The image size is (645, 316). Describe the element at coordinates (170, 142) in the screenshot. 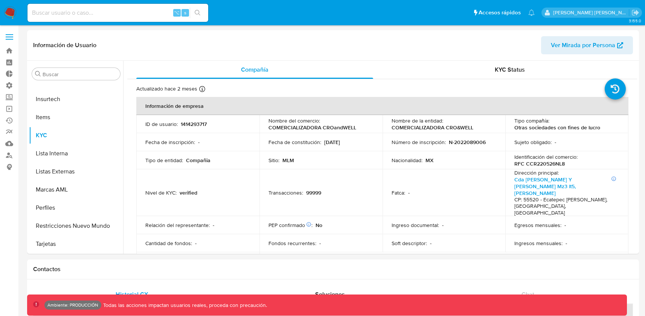

I see `p: Fecha de inscripción :` at that location.